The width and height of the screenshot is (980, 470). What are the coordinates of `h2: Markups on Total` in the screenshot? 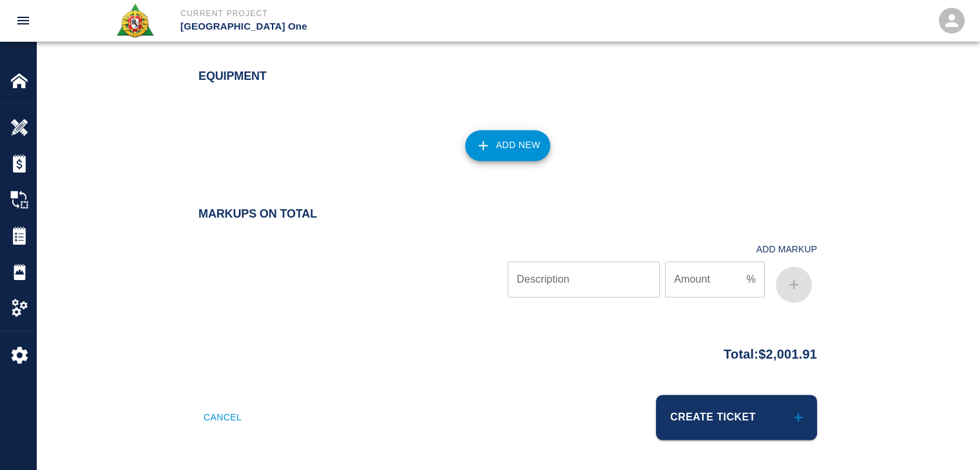 It's located at (508, 215).